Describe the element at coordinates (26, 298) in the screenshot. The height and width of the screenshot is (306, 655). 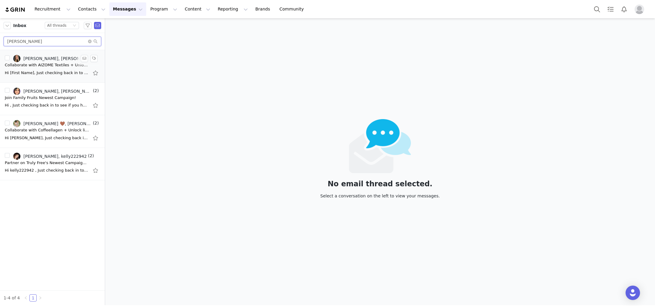
I see `li: Previous Page` at that location.